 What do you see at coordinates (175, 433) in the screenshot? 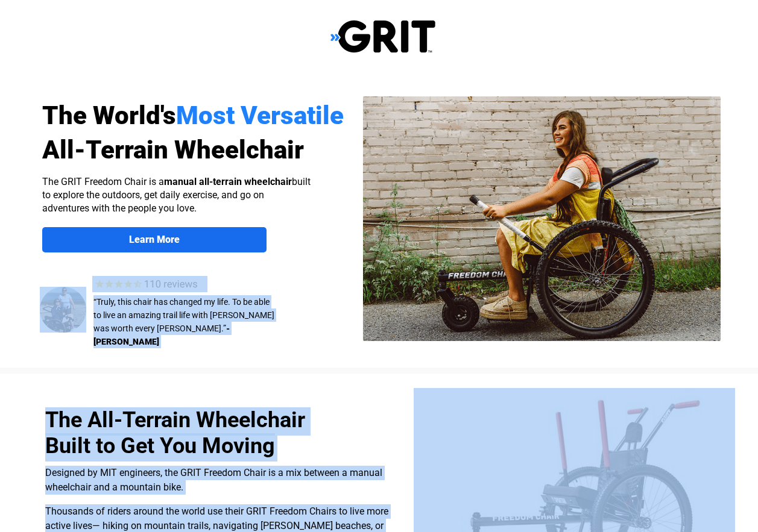
I see `span: The All-Terrain Wheelchair Built to Get You Moving` at bounding box center [175, 433].